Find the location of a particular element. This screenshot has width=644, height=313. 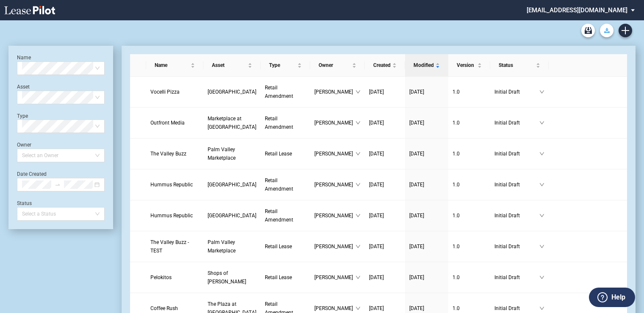

span: The Valley Buzz is located at coordinates (168, 154).